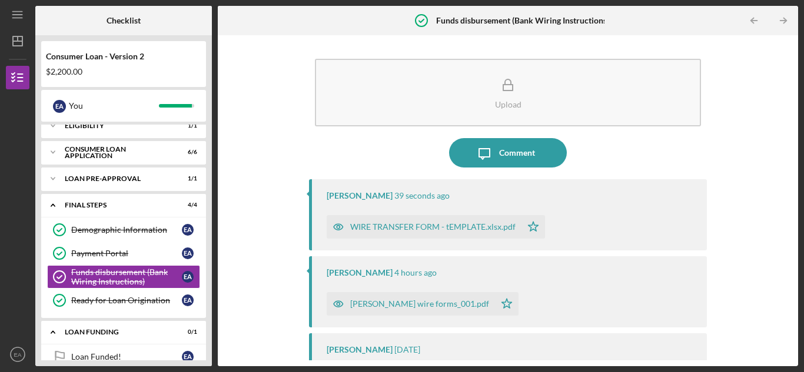 This screenshot has width=804, height=372. I want to click on button: WIRE TRANSFER FORM - tEMPLATE.xlsx.pdf, so click(435, 227).